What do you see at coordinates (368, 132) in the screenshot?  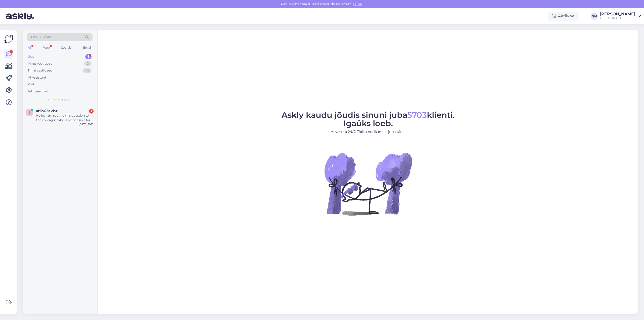 I see `p: AI vastab 24/7. Tööta nutikamalt juba täna.` at bounding box center [368, 132].